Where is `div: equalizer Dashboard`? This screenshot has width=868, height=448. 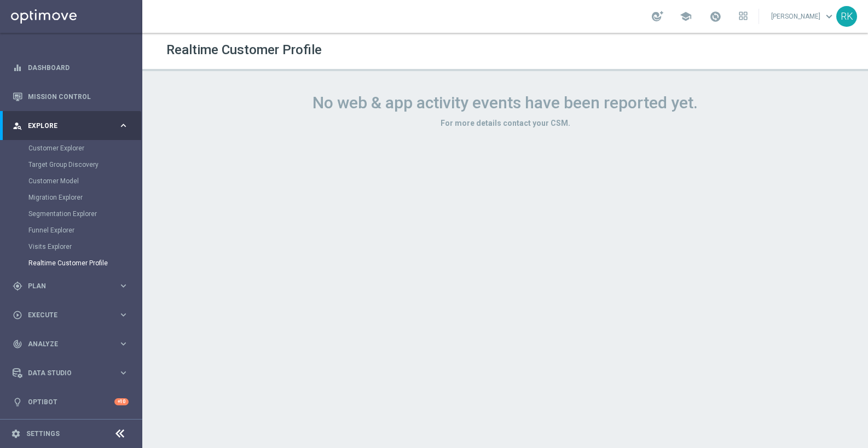
div: equalizer Dashboard is located at coordinates (71, 68).